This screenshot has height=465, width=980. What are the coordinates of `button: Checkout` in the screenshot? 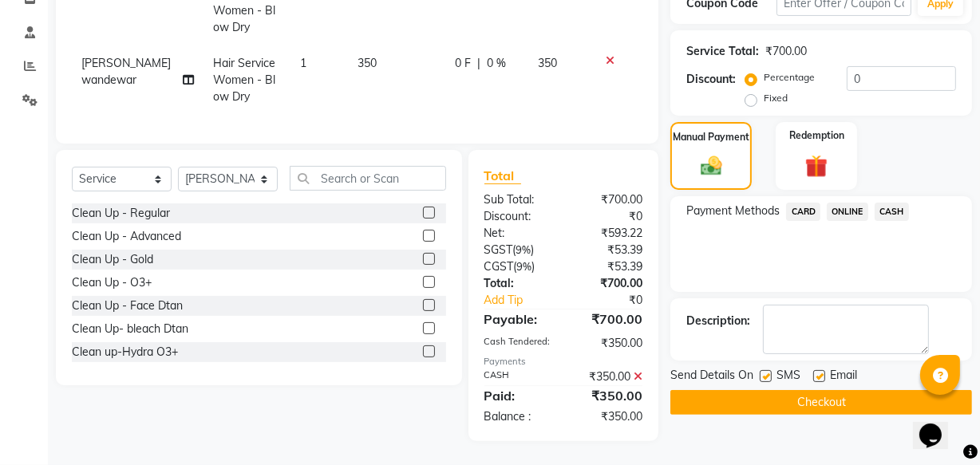 It's located at (822, 402).